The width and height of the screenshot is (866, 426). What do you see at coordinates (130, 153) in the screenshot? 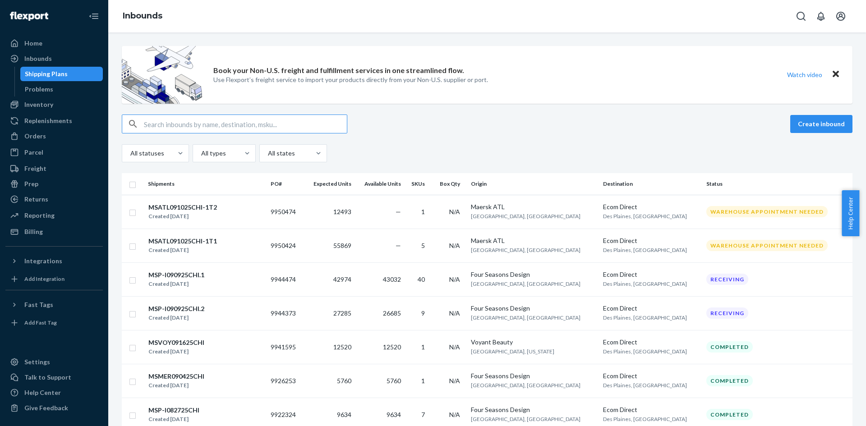
I see `input: All statuses` at bounding box center [130, 153].